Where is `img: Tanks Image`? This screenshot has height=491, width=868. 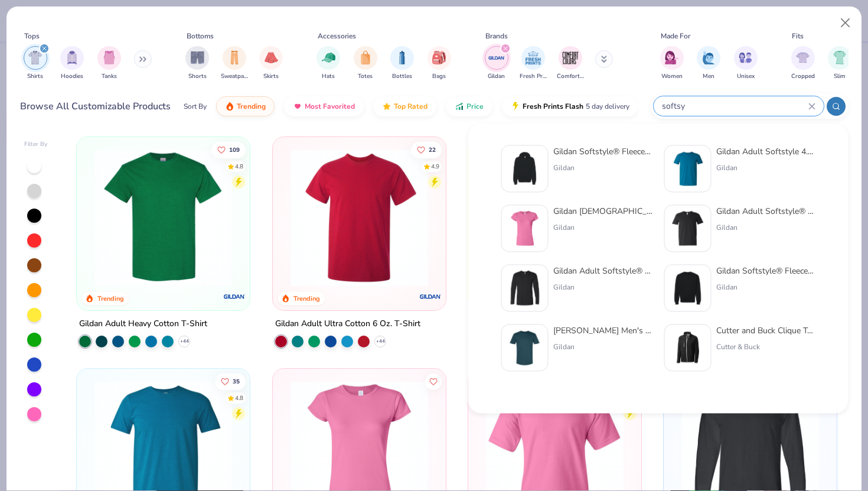
img: Tanks Image is located at coordinates (109, 58).